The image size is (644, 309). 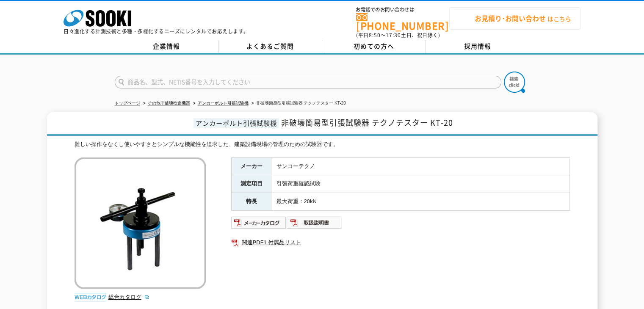 What do you see at coordinates (258, 225) in the screenshot?
I see `a: メーカーカタログ` at bounding box center [258, 225].